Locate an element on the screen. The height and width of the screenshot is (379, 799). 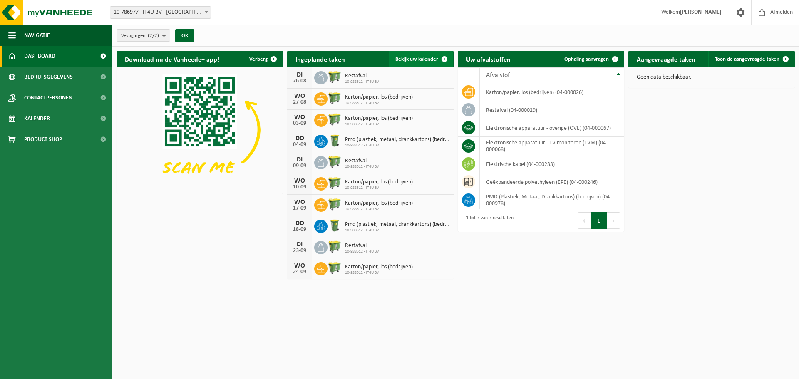
button: Verberg is located at coordinates (262, 59).